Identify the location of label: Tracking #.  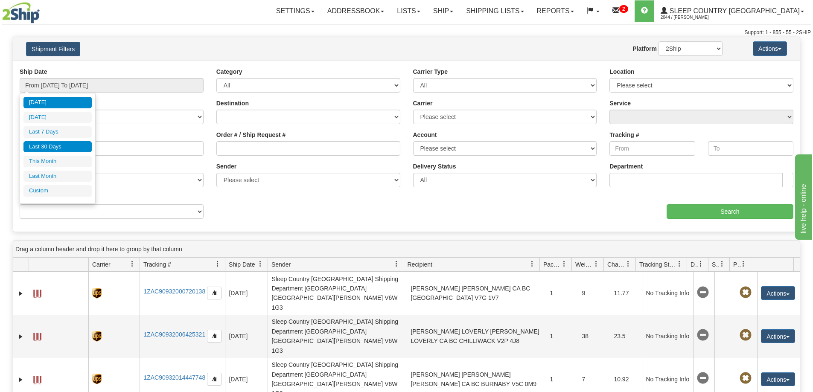
(624, 135).